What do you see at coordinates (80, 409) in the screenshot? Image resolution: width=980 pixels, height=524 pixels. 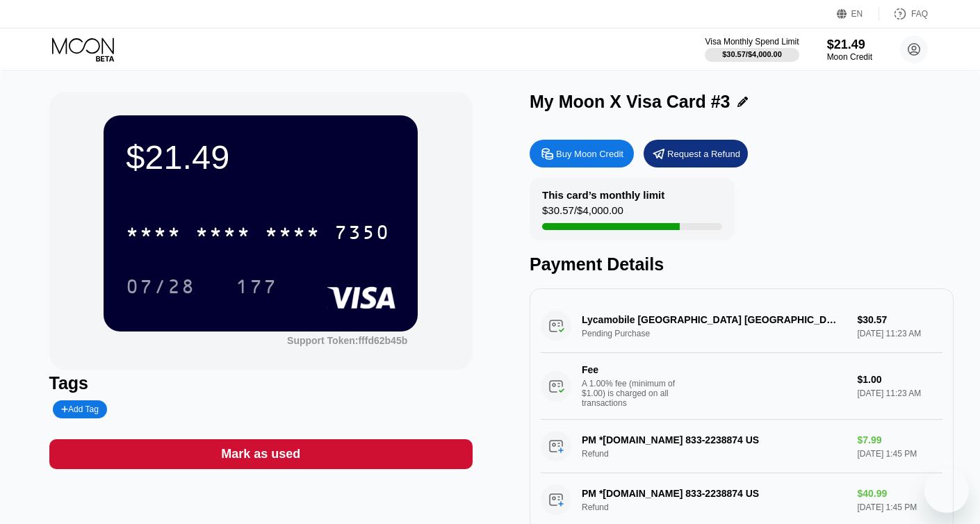 I see `div: Add Tag` at bounding box center [80, 409].